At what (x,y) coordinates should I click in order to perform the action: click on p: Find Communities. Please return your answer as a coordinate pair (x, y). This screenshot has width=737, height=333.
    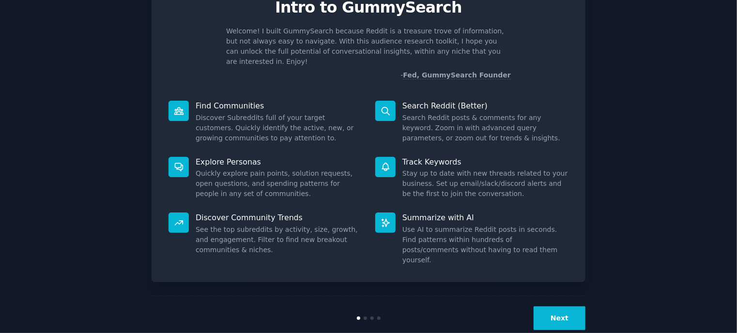
    Looking at the image, I should click on (278, 106).